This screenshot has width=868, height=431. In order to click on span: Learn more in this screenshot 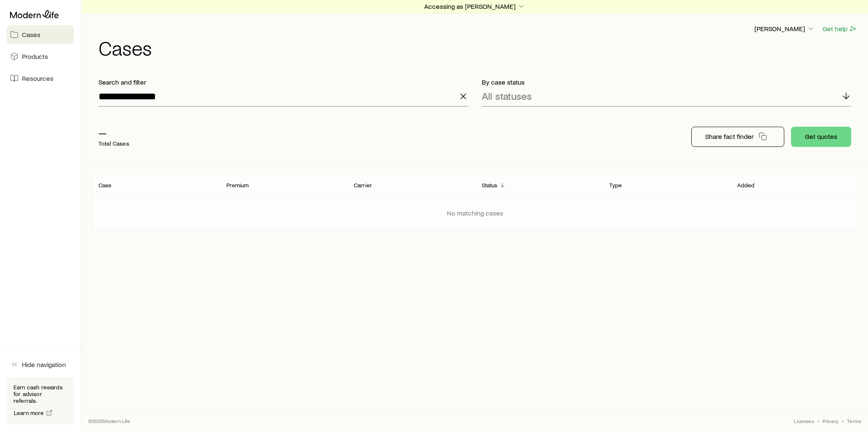, I will do `click(29, 413)`.